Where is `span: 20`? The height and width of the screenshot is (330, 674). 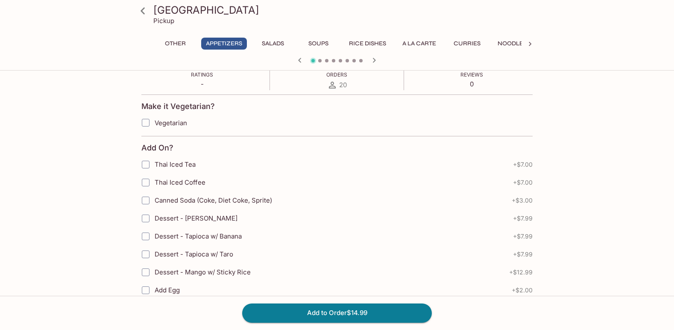
span: 20 is located at coordinates (343, 85).